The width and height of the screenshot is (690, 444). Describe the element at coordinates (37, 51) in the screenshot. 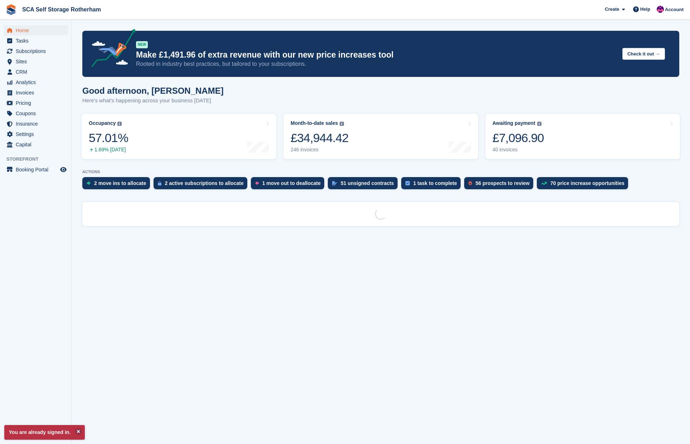

I see `span: Subscriptions` at that location.